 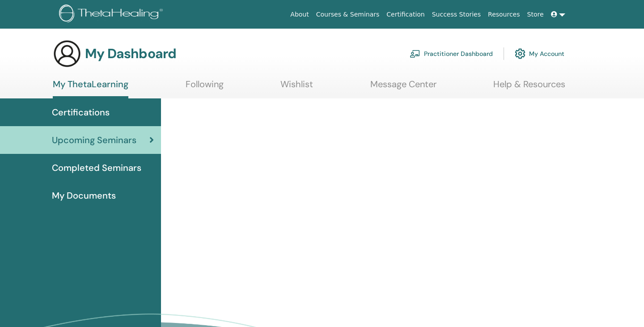 What do you see at coordinates (84, 195) in the screenshot?
I see `span: My Documents` at bounding box center [84, 195].